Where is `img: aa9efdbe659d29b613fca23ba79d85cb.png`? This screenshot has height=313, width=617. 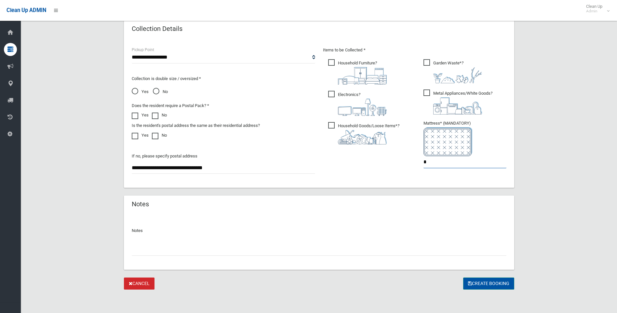
img: aa9efdbe659d29b613fca23ba79d85cb.png is located at coordinates (362, 76).